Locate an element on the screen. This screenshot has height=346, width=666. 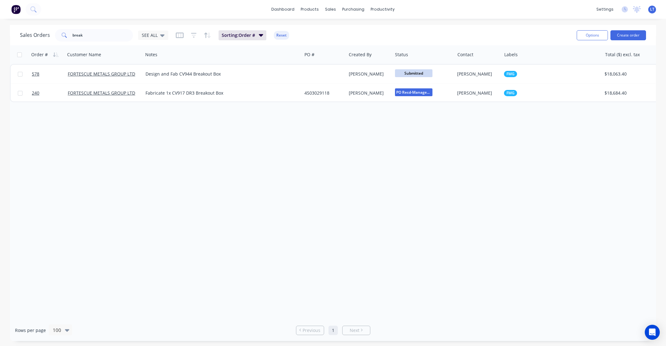
div: products is located at coordinates (310, 9).